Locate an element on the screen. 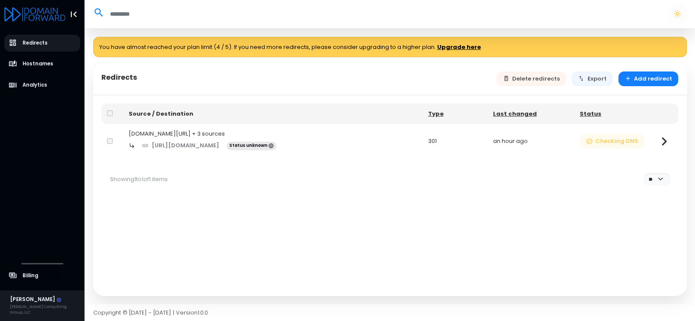  th: Type is located at coordinates (455, 114).